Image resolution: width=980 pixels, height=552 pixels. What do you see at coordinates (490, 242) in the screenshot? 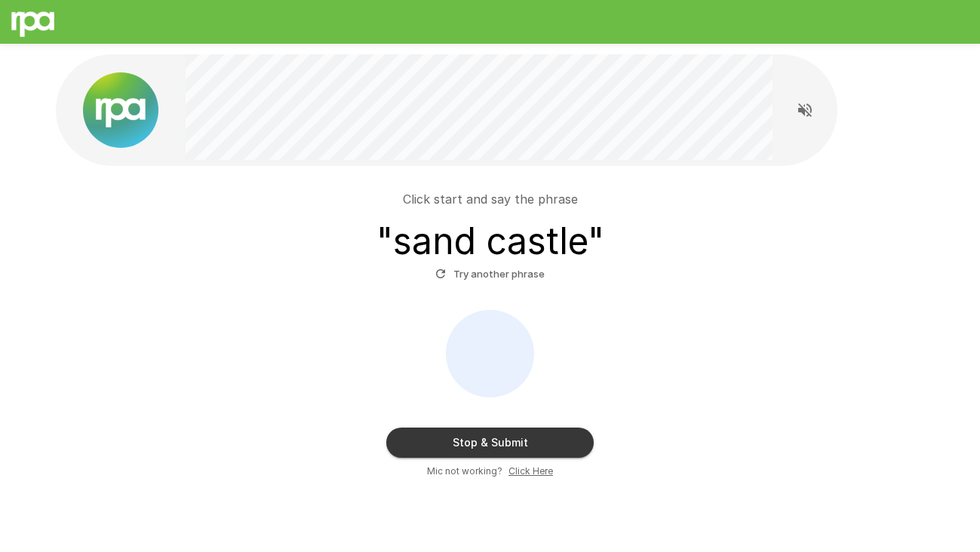
I see `h3: " sand castle "` at bounding box center [490, 242].